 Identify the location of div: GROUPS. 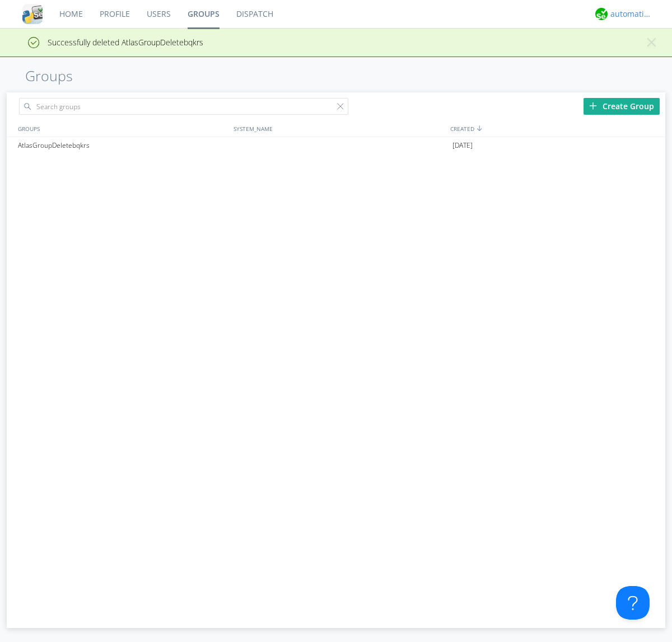
(122, 128).